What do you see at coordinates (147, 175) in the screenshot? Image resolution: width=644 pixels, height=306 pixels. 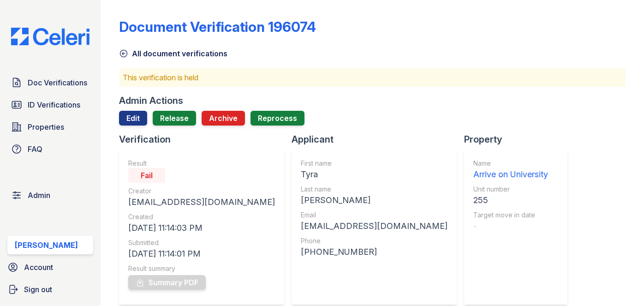 I see `div: Fail` at bounding box center [147, 175].